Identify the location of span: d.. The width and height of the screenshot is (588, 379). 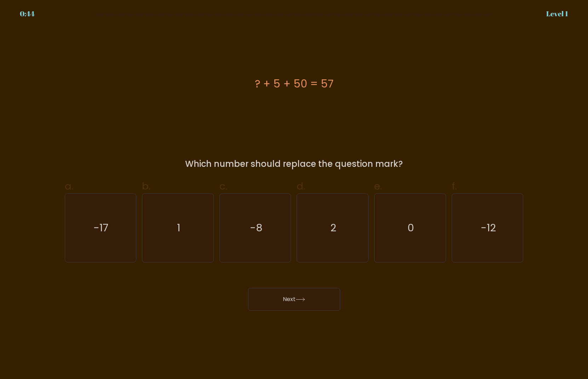
(301, 186).